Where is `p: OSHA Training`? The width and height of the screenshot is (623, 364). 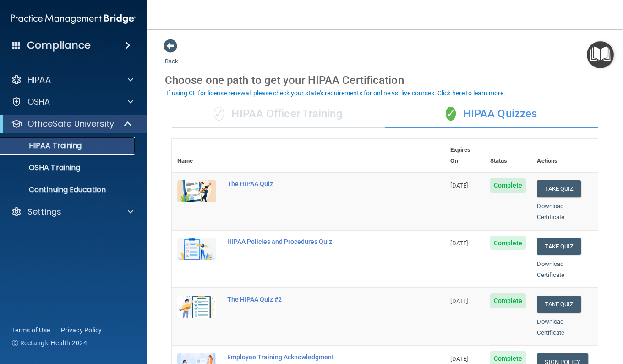 p: OSHA Training is located at coordinates (43, 168).